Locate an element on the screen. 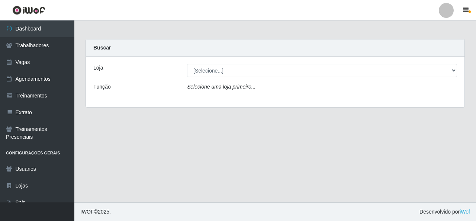  span: Desenvolvido por is located at coordinates (445, 212).